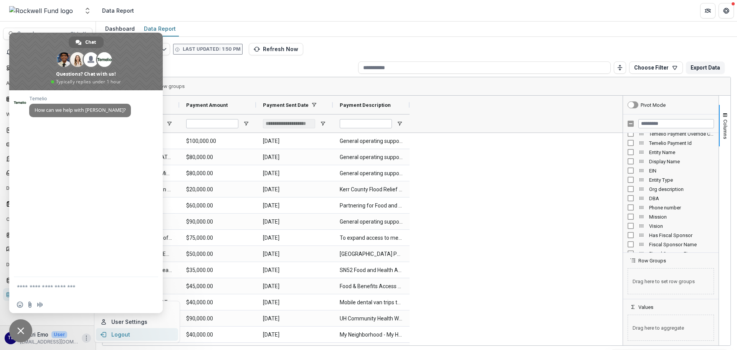  What do you see at coordinates (681, 207) in the screenshot?
I see `span: Phone number` at bounding box center [681, 207].